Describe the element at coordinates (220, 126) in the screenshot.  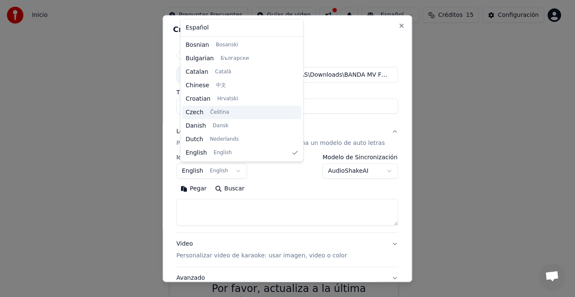
I see `span: Dansk` at that location.